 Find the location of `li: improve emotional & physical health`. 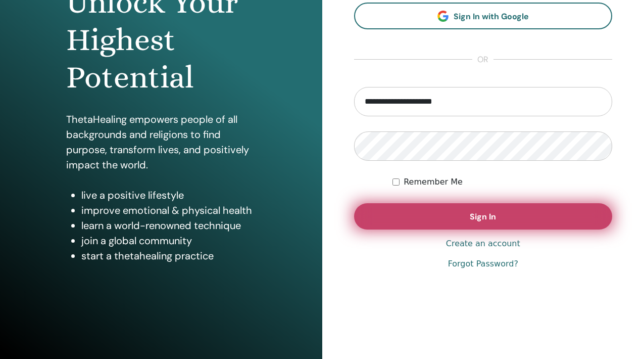

li: improve emotional & physical health is located at coordinates (168, 210).